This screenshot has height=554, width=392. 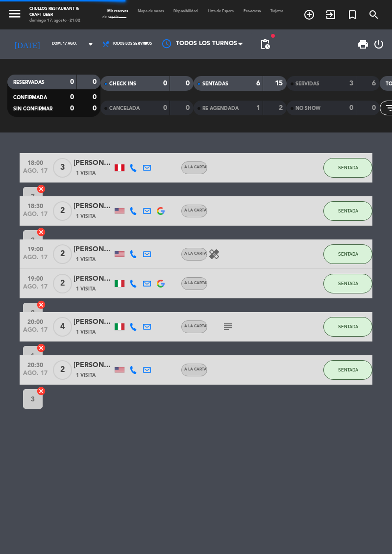 I want to click on span: 3, so click(x=62, y=168).